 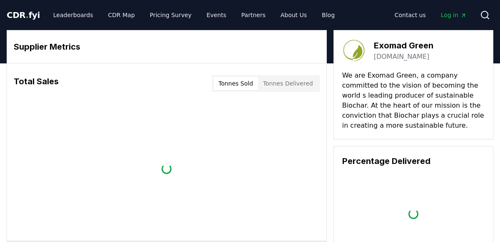 I want to click on a: Partners, so click(x=254, y=15).